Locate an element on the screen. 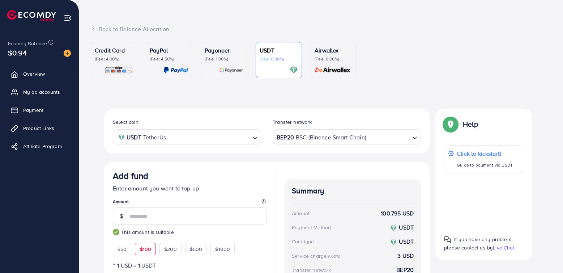 The height and width of the screenshot is (273, 563). span: Live Chat is located at coordinates (503, 247).